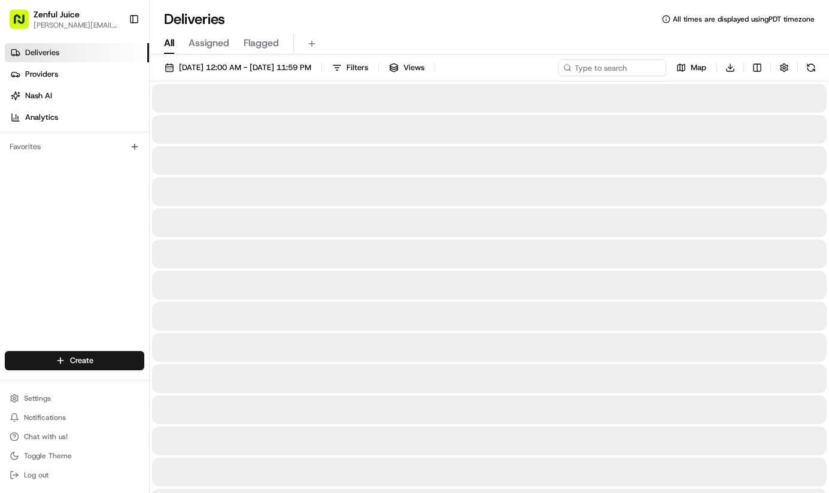  What do you see at coordinates (699, 68) in the screenshot?
I see `span: Map` at bounding box center [699, 68].